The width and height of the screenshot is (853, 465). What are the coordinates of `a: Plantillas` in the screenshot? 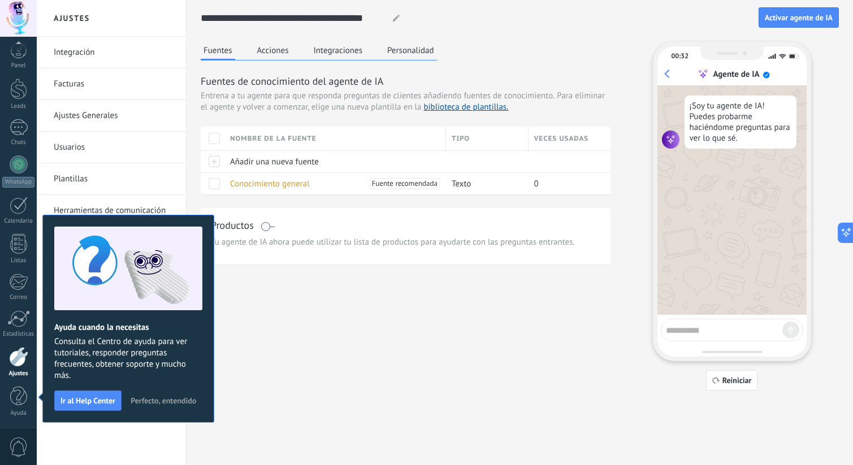 It's located at (114, 179).